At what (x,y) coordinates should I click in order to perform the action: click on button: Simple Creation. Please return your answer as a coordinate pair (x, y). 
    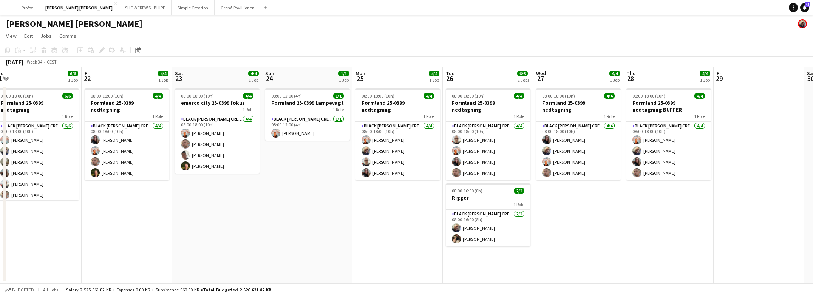
    Looking at the image, I should click on (193, 8).